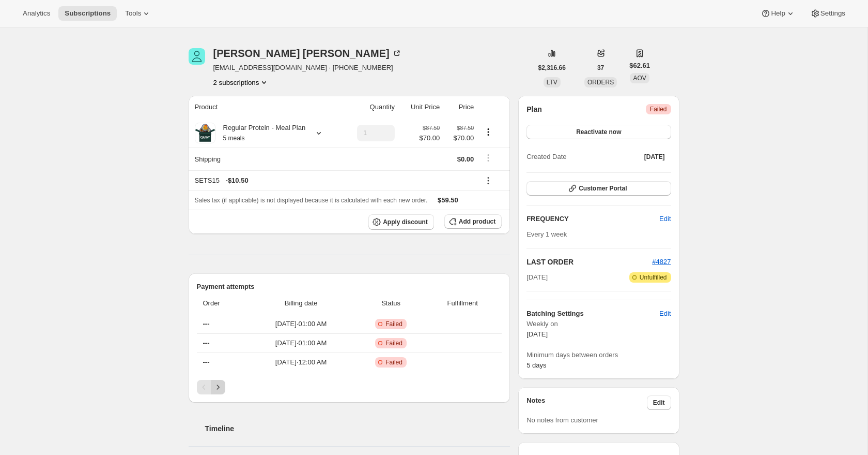 The image size is (868, 455). Describe the element at coordinates (639, 78) in the screenshot. I see `span: AOV` at that location.